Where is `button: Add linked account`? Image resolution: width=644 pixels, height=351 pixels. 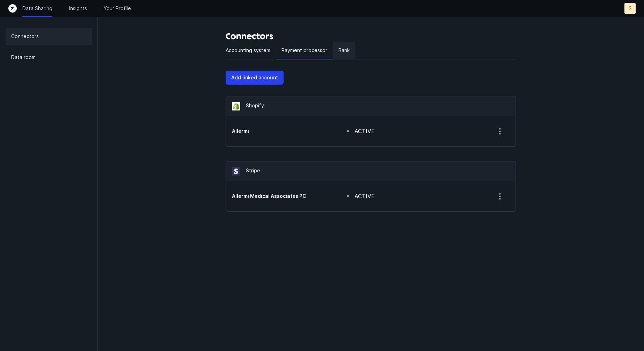 button: Add linked account is located at coordinates (255, 78).